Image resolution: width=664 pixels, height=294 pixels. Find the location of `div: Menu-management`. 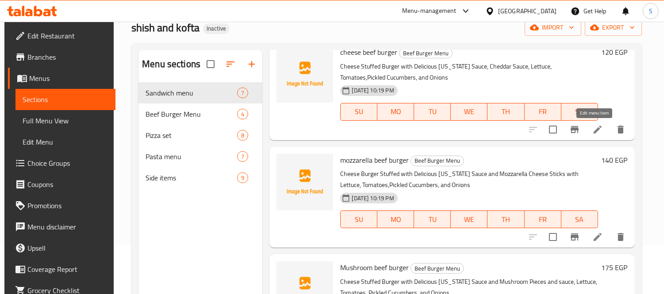

div: Menu-management is located at coordinates (429, 11).